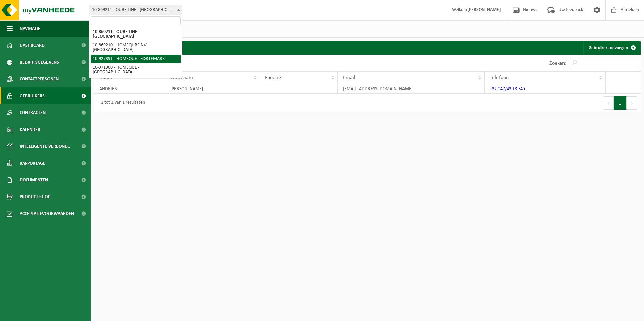 Image resolution: width=644 pixels, height=321 pixels. Describe the element at coordinates (121, 103) in the screenshot. I see `div: 1 tot 1 van 1 resultaten` at that location.